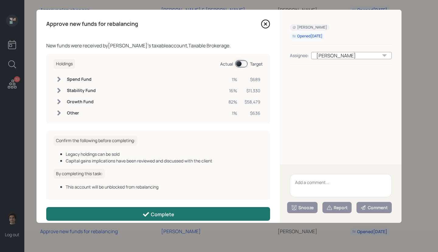  I want to click on h6: Spend Fund, so click(81, 79).